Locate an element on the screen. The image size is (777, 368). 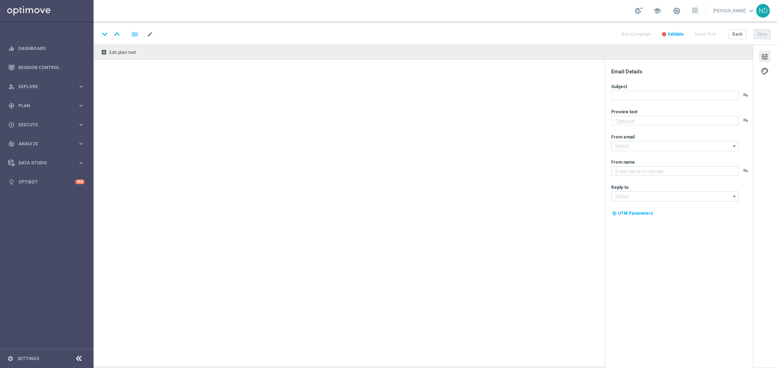
i: lightbulb is located at coordinates (12, 182).